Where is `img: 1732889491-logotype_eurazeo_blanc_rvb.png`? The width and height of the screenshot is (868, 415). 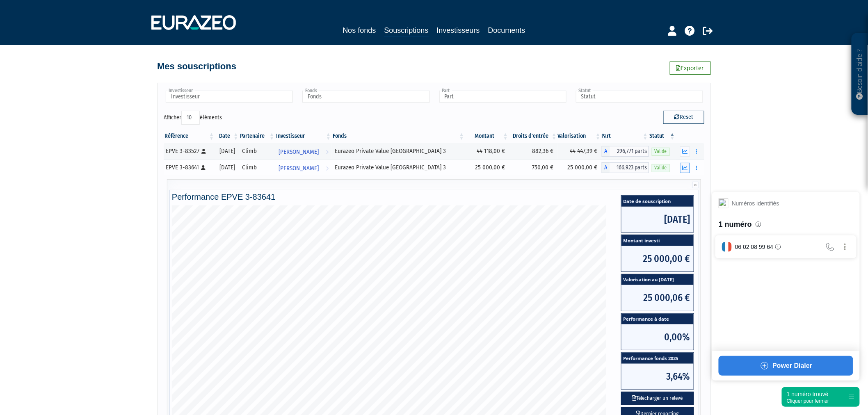
img: 1732889491-logotype_eurazeo_blanc_rvb.png is located at coordinates (193, 22).